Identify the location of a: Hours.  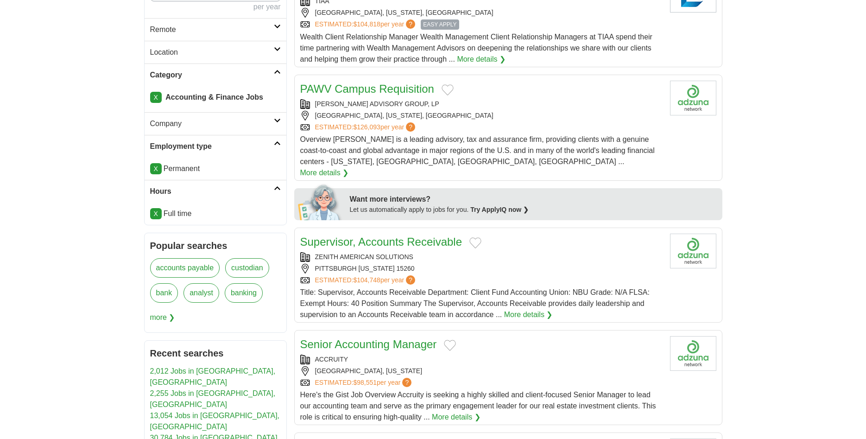
(215, 191).